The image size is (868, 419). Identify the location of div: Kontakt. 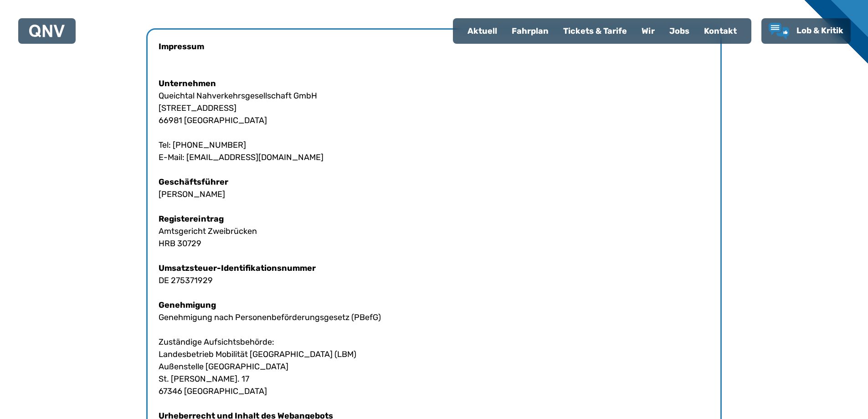
(720, 31).